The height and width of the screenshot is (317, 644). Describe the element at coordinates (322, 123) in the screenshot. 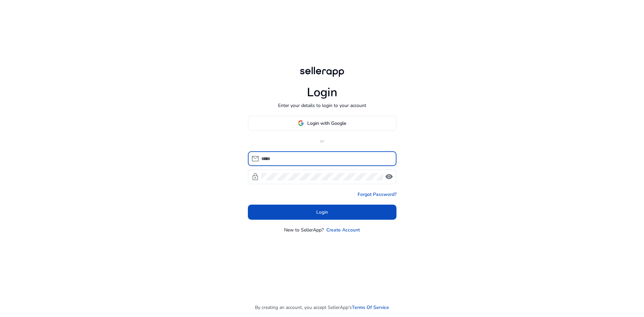

I see `button: Login with Google` at that location.